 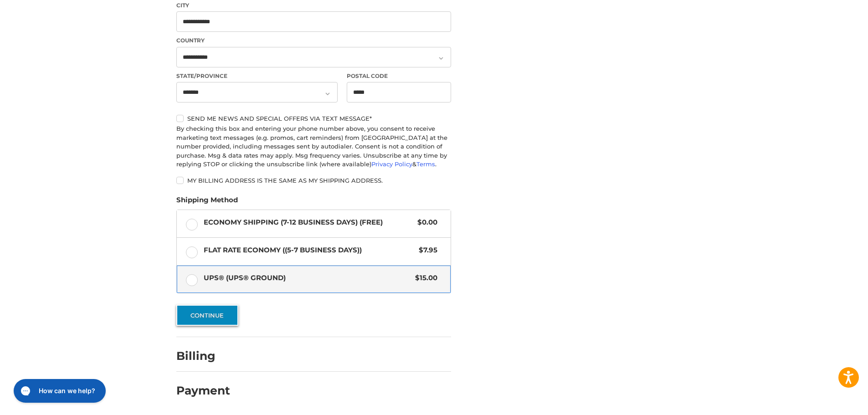 What do you see at coordinates (207, 202) in the screenshot?
I see `legend: Shipping Method` at bounding box center [207, 202].